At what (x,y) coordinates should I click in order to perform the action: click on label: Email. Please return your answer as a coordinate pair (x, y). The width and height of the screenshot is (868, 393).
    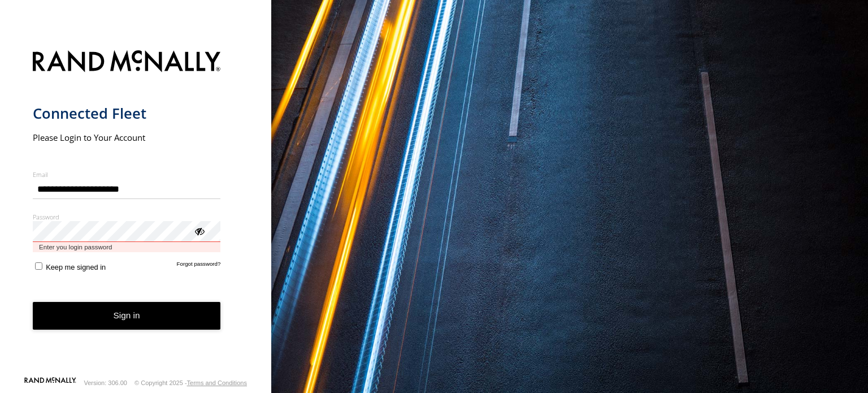
    Looking at the image, I should click on (127, 174).